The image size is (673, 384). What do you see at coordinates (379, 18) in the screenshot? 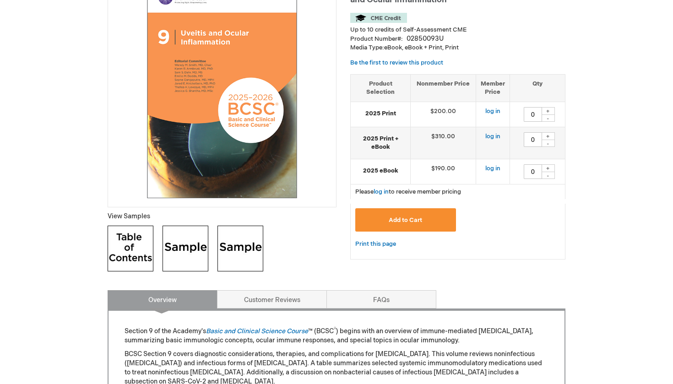
I see `img: CME Credit` at bounding box center [379, 18].